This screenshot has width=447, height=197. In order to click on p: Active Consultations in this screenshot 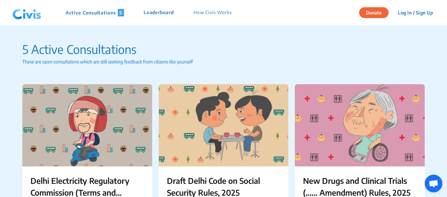, I will do `click(95, 12)`.